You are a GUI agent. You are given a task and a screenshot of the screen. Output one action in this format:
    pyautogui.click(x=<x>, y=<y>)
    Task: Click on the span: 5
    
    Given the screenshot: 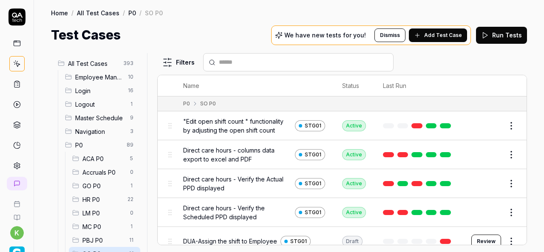 What is the action you would take?
    pyautogui.click(x=132, y=159)
    